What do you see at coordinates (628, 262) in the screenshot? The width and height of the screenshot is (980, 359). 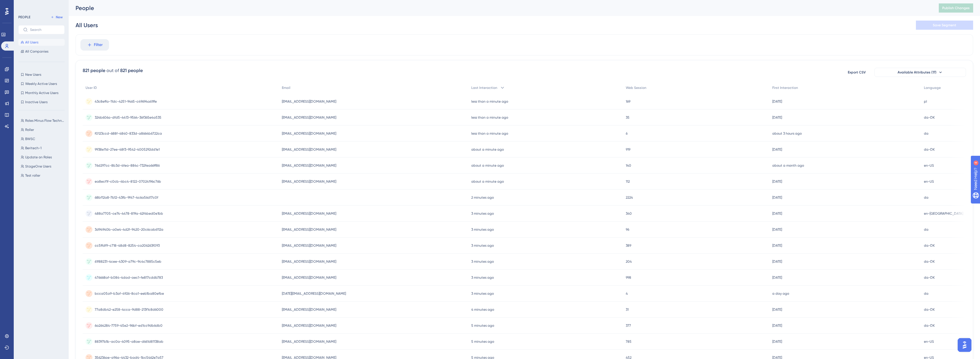 I see `span: 204` at bounding box center [628, 262].